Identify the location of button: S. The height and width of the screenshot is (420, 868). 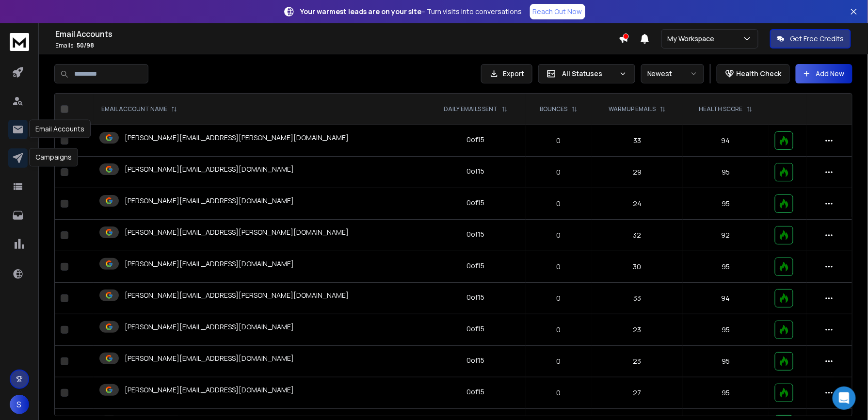
(19, 404).